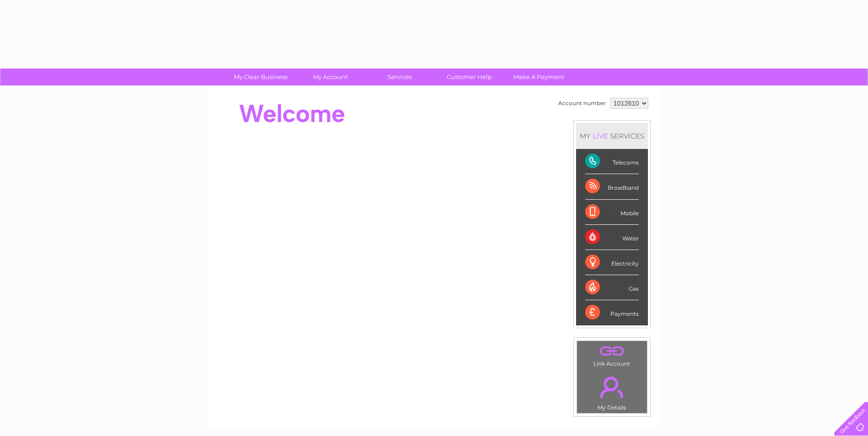 This screenshot has height=436, width=868. What do you see at coordinates (260, 77) in the screenshot?
I see `a: My Clear Business` at bounding box center [260, 77].